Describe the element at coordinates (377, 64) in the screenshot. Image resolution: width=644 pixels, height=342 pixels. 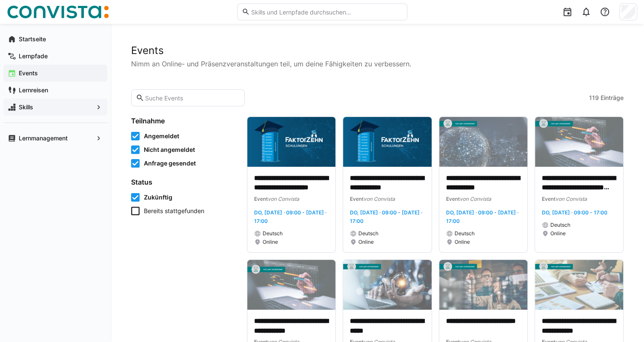
I see `p: Nimm an Online- und Präsenzveranstaltungen teil, um deine Fähigkeiten zu verbessern.` at that location.